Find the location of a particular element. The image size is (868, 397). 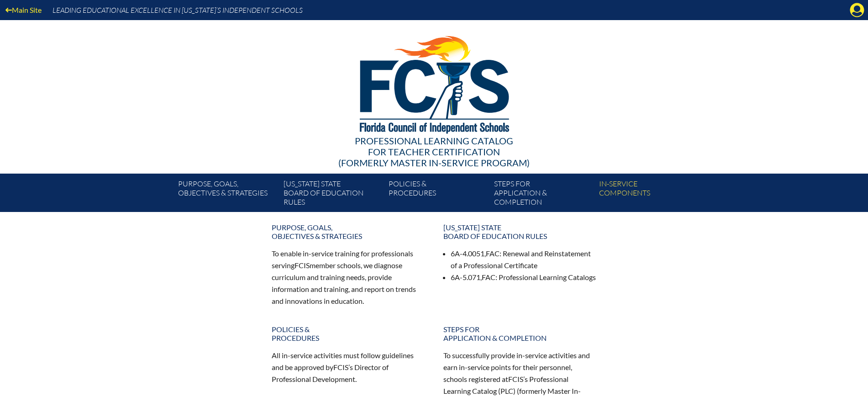

li: 6A-4.0051, : Renewal and Reinstatement of a Professional Certificate is located at coordinates (523, 259).